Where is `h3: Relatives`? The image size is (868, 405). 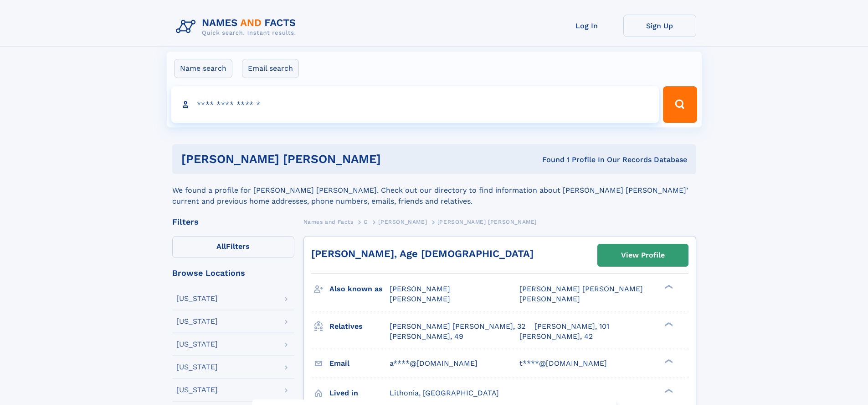
h3: Relatives is located at coordinates (359, 326).